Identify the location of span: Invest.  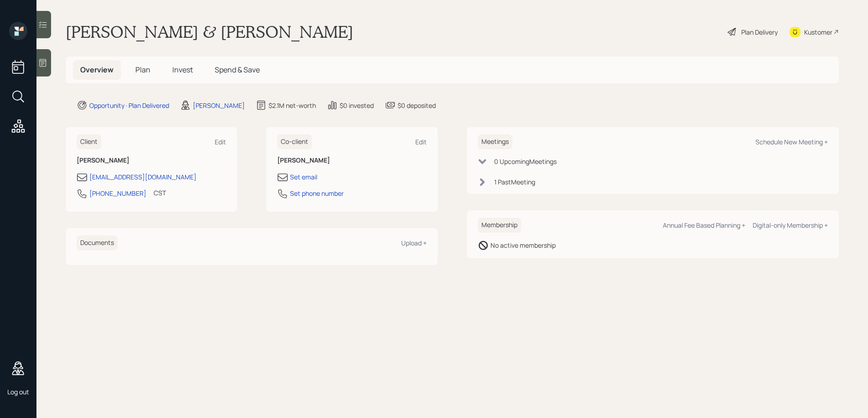
(183, 70).